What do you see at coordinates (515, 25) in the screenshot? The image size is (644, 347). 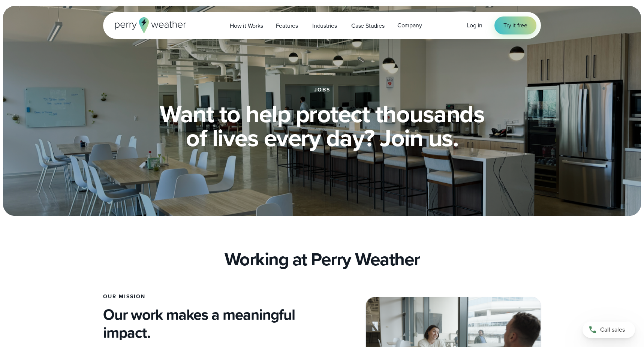 I see `a: Try it free` at bounding box center [515, 25].